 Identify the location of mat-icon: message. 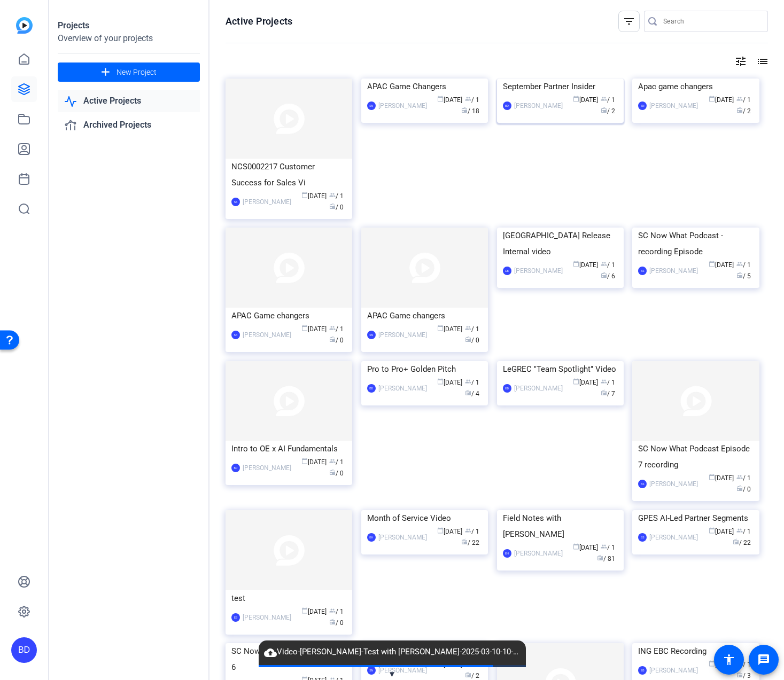
(764, 660).